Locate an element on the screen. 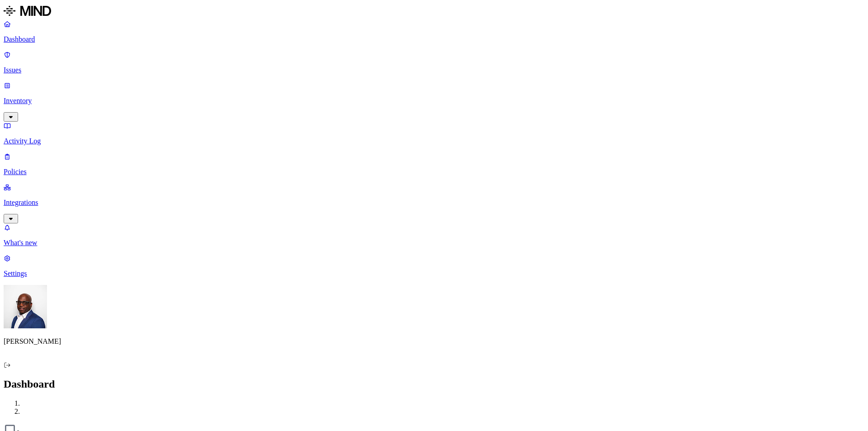  a: Dashboard is located at coordinates (434, 31).